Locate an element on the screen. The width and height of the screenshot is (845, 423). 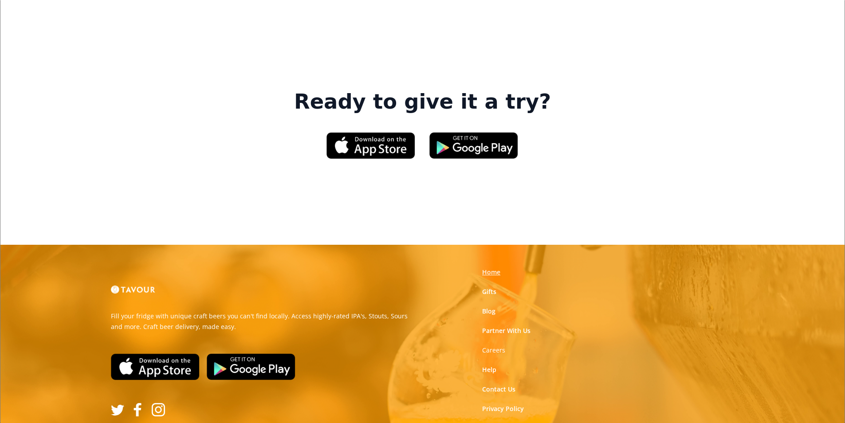
a: Help is located at coordinates (489, 370).